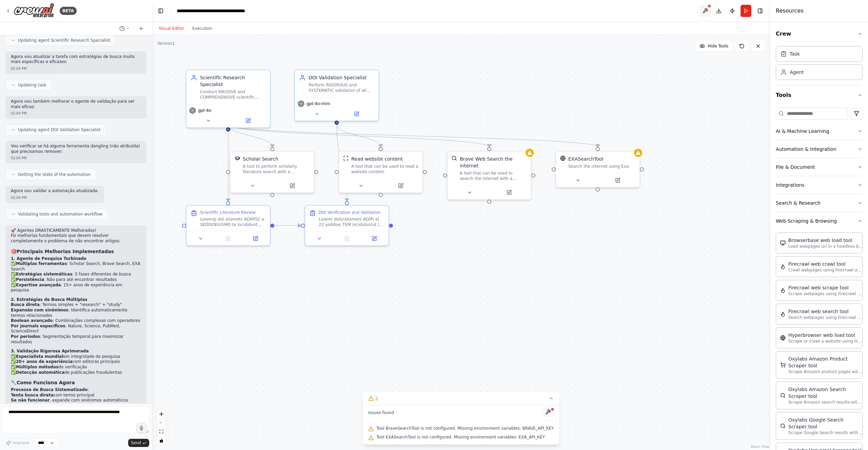 This screenshot has width=868, height=450. I want to click on span: Tool EXASearchTool is not configured. Missing environment variables: EXA_API_KEY, so click(460, 437).